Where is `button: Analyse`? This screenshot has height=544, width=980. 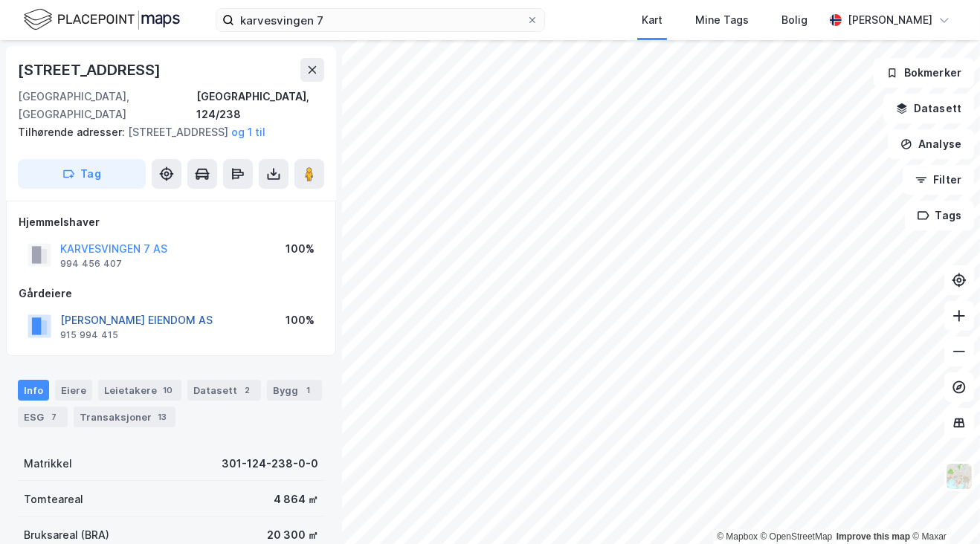
button: Analyse is located at coordinates (930, 144).